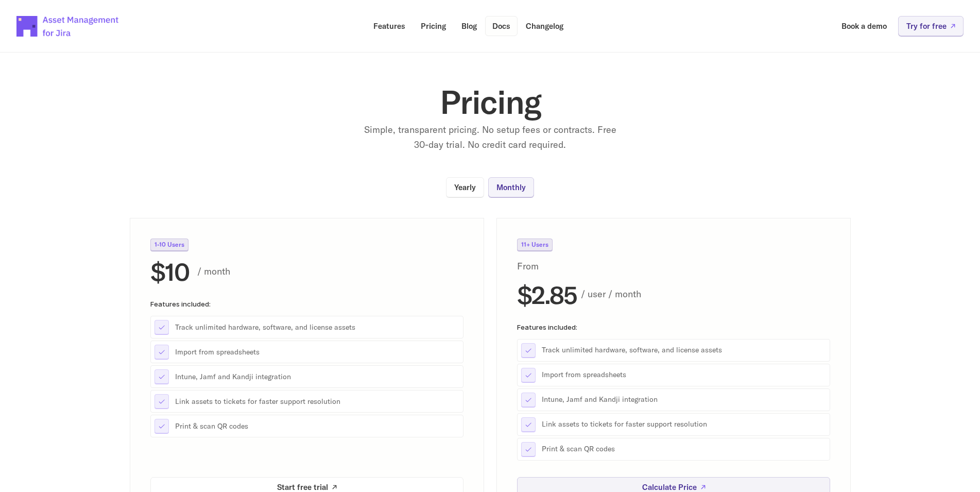  I want to click on a: Blog, so click(469, 25).